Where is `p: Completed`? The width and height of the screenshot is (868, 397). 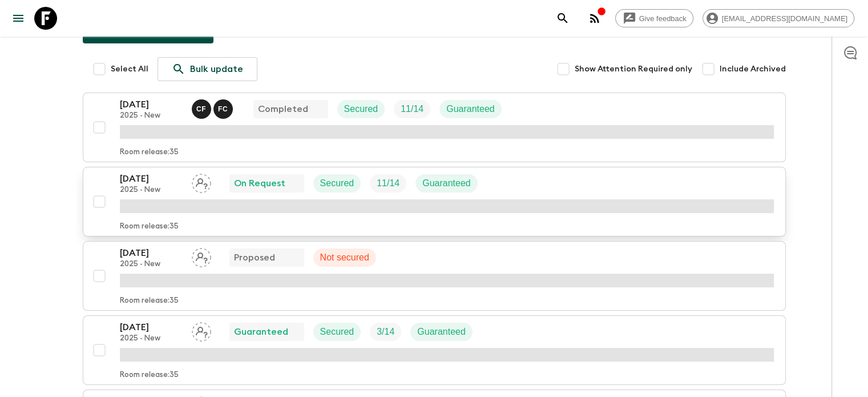 p: Completed is located at coordinates (283, 109).